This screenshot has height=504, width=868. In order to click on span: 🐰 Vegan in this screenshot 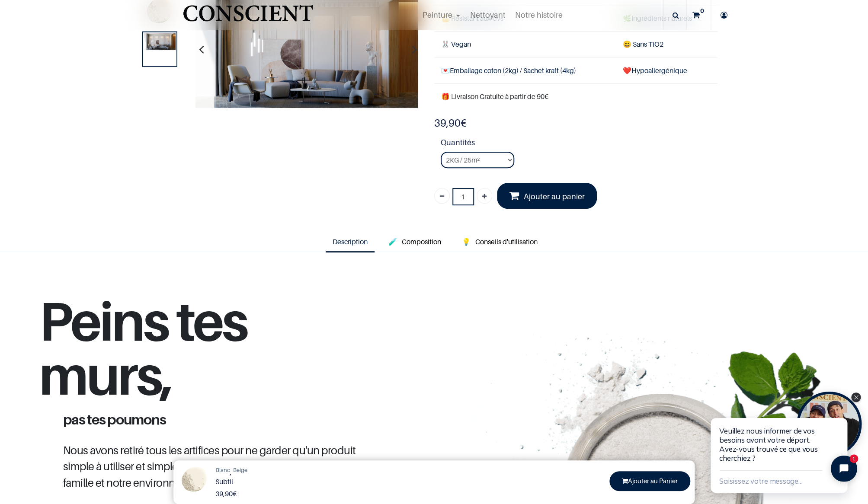, I will do `click(456, 44)`.